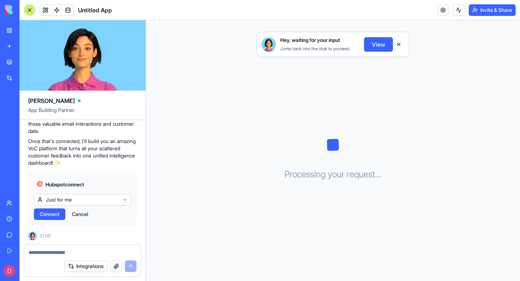  Describe the element at coordinates (45, 236) in the screenshot. I see `span: 21:05` at that location.